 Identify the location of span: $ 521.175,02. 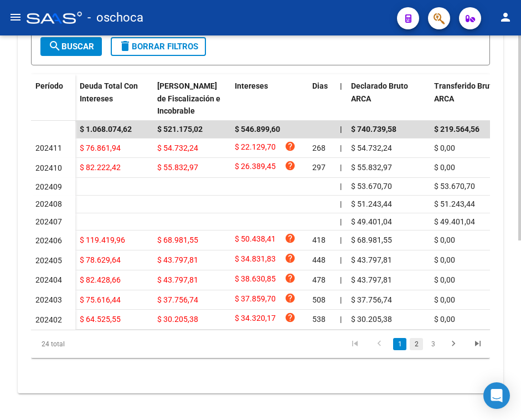
(180, 129).